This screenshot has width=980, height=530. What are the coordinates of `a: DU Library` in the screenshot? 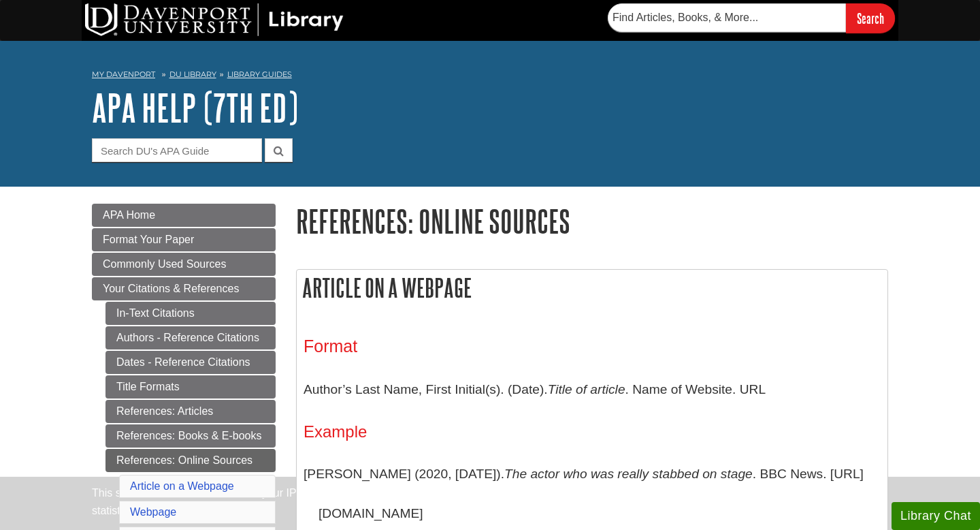 It's located at (192, 74).